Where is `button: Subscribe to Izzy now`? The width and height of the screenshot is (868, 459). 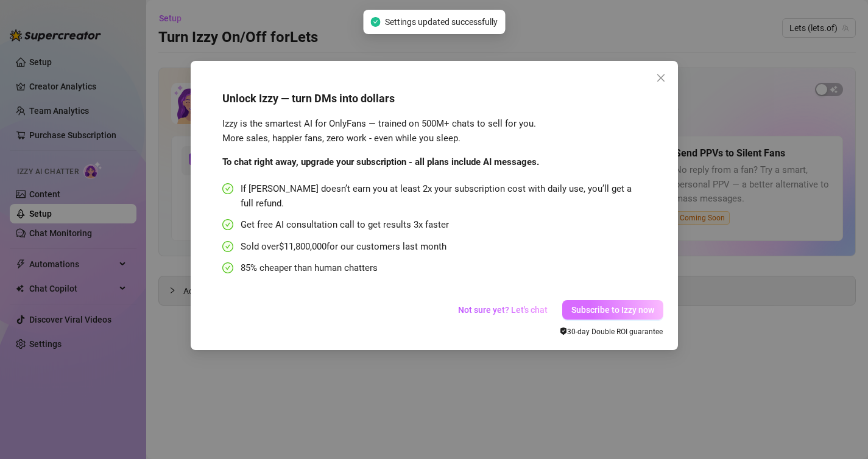
button: Subscribe to Izzy now is located at coordinates (613, 310).